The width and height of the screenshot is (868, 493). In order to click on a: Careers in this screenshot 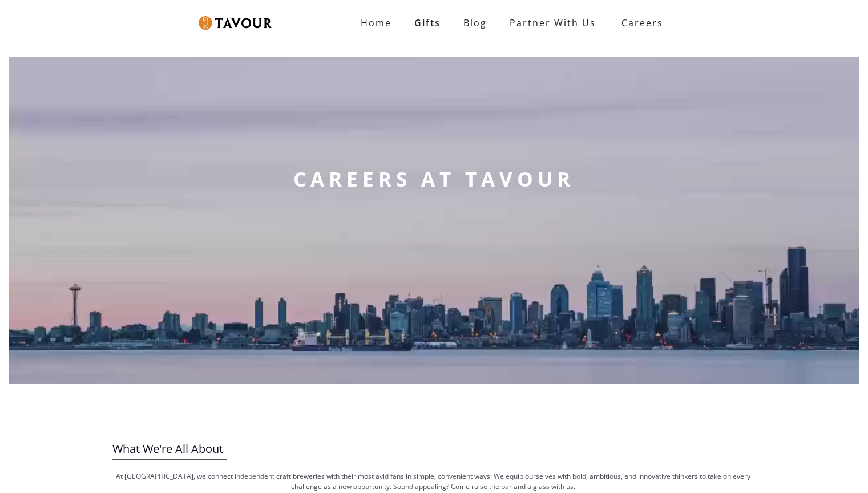, I will do `click(639, 23)`.